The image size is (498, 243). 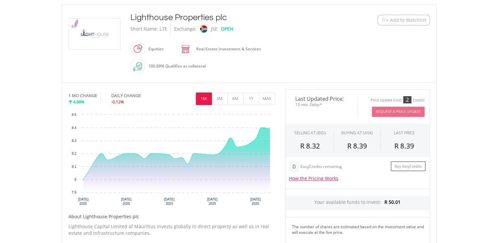 What do you see at coordinates (322, 99) in the screenshot?
I see `span: Last Updated Price:` at bounding box center [322, 99].